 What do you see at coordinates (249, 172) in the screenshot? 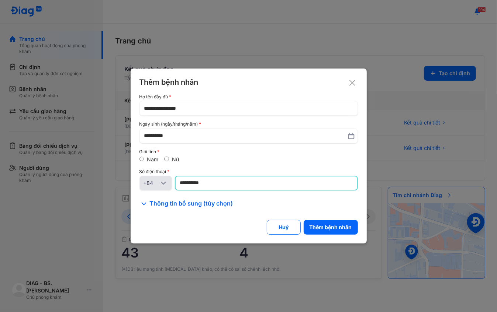
I see `div: Số điện thoại` at bounding box center [249, 172].